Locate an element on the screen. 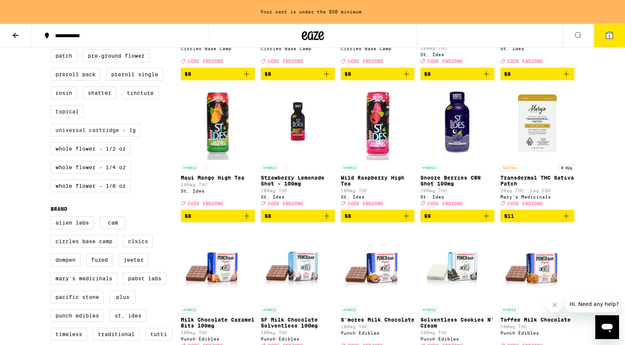 The width and height of the screenshot is (625, 345). label: Timeless is located at coordinates (69, 334).